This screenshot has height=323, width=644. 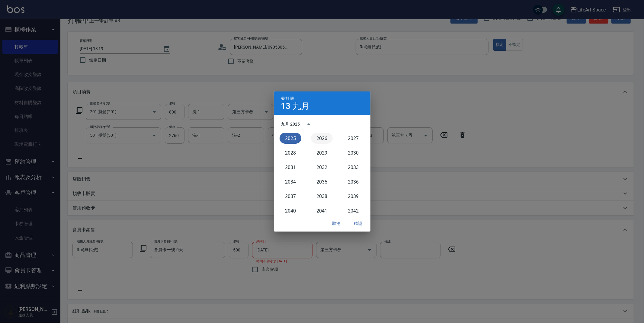 What do you see at coordinates (322, 153) in the screenshot?
I see `button: 2029` at bounding box center [322, 153].